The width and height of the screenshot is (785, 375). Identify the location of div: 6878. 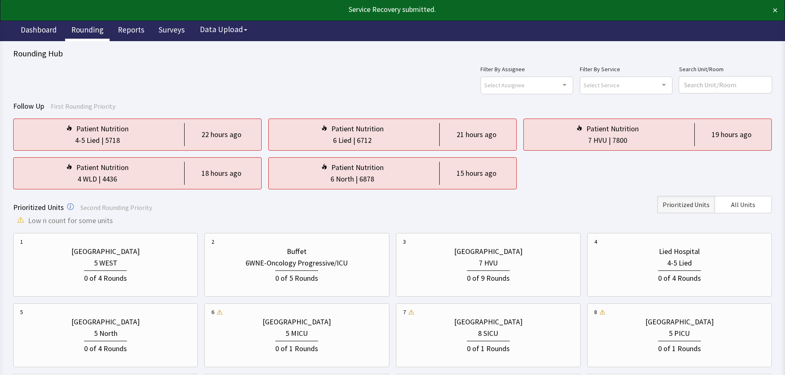
(367, 179).